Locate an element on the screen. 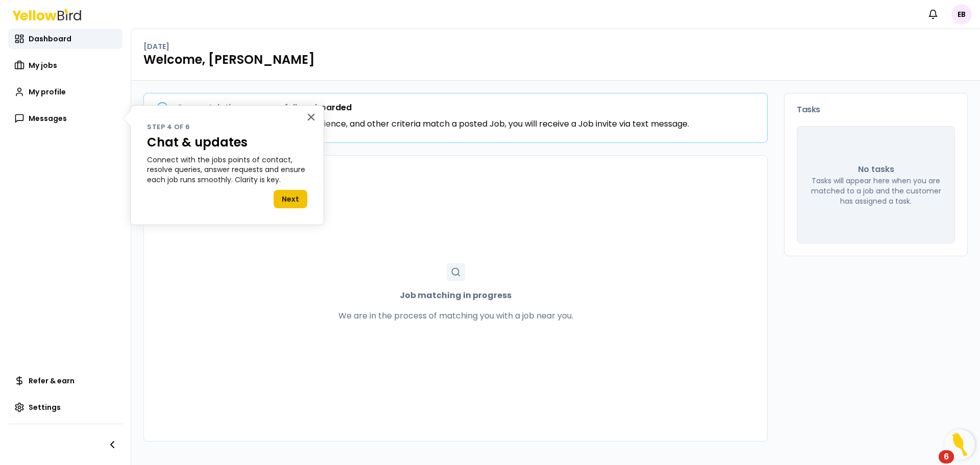  a: My profile is located at coordinates (66, 92).